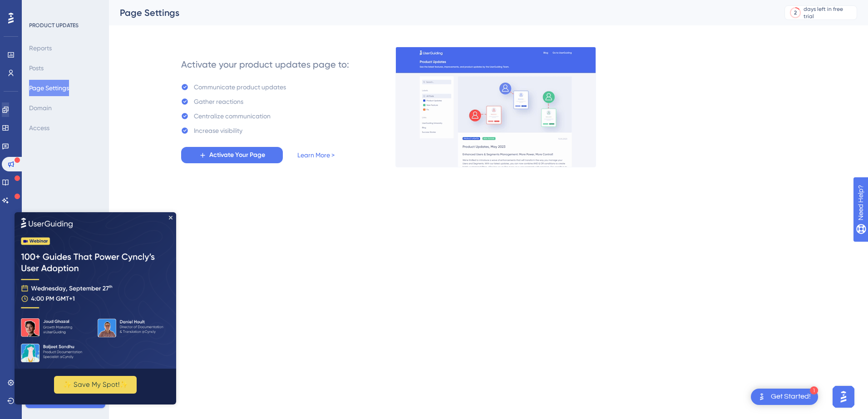  Describe the element at coordinates (39, 7) in the screenshot. I see `span: Need Help?` at that location.